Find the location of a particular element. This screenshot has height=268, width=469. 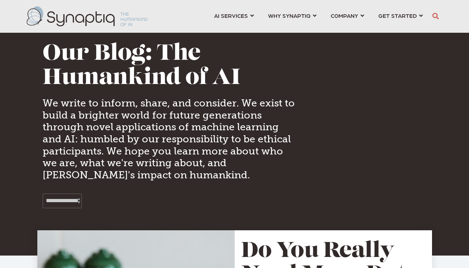

a: WHY SYNAPTIQ is located at coordinates (292, 15).